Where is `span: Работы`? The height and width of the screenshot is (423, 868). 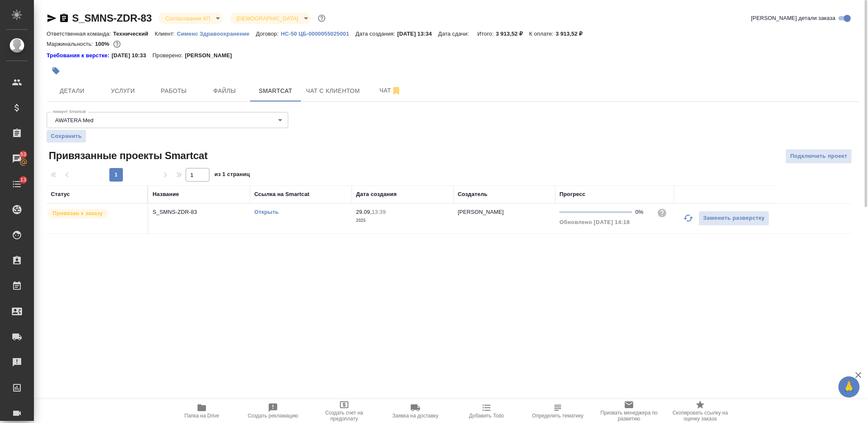 span: Работы is located at coordinates (174, 91).